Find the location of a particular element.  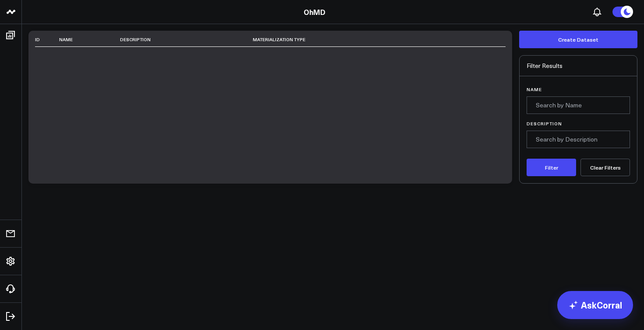

button: Create Dataset is located at coordinates (579, 40).